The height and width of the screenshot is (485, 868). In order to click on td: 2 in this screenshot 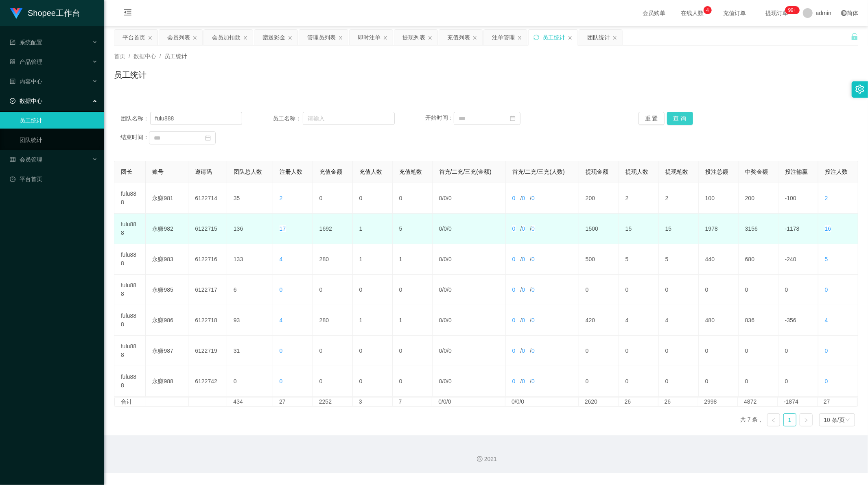, I will do `click(678, 198)`.